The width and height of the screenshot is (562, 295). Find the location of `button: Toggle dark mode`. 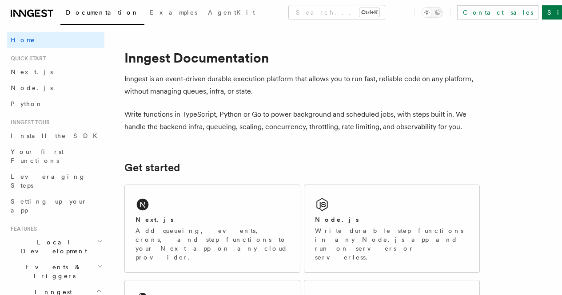

button: Toggle dark mode is located at coordinates (432, 12).